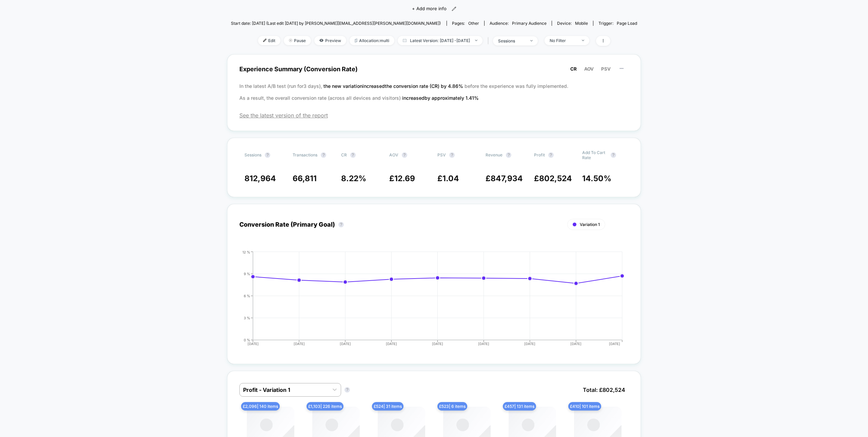  Describe the element at coordinates (405, 41) in the screenshot. I see `img: calendar` at that location.